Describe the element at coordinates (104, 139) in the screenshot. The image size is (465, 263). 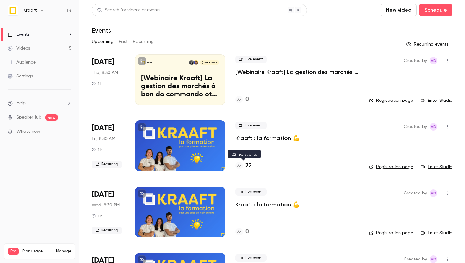
I see `span: Fri, 8:30 AM` at that location.